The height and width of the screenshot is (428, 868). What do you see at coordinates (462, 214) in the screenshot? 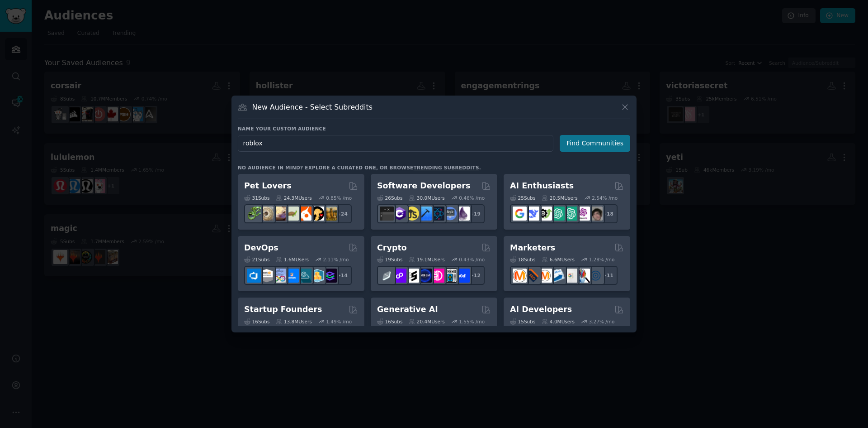
I see `img: elixir` at bounding box center [462, 214].